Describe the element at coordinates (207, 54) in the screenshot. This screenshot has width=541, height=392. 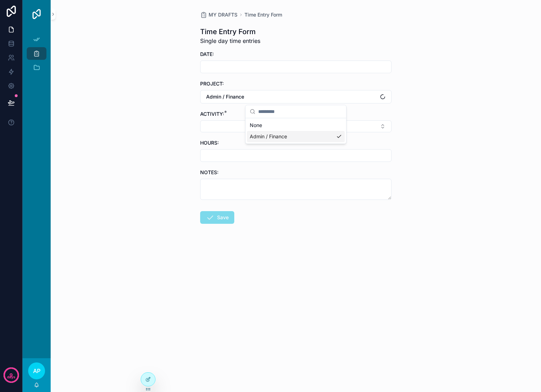
I see `span: DATE:` at that location.